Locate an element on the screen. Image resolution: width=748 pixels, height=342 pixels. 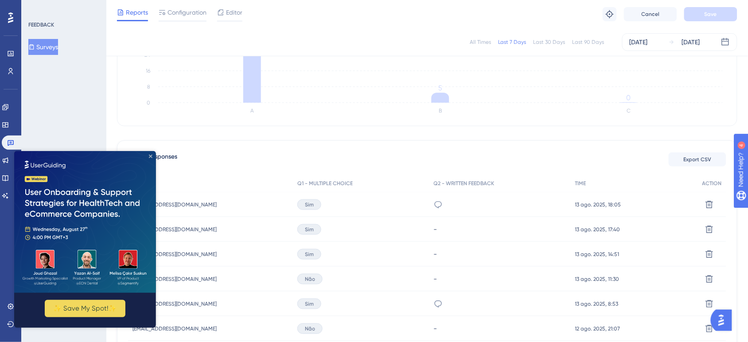
div: Last 30 Days is located at coordinates (550, 42).